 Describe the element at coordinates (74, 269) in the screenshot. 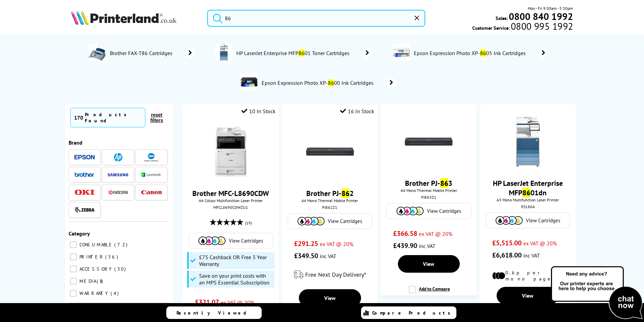

I see `input: ACCESSORY 30` at that location.